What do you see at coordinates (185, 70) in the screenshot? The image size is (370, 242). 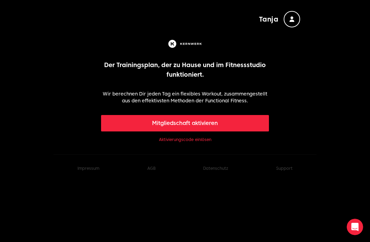 I see `p: Der Trainingsplan, der zu Hause und im Fitnessstudio funktioniert.` at bounding box center [185, 70].